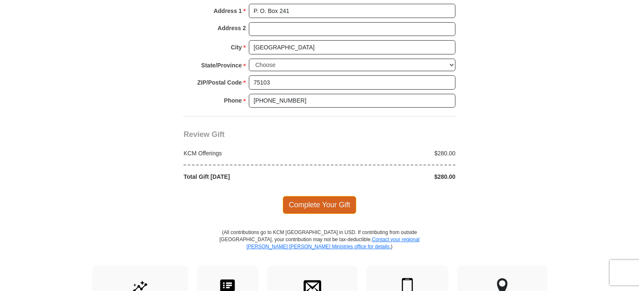 Image resolution: width=639 pixels, height=291 pixels. Describe the element at coordinates (220, 82) in the screenshot. I see `strong: ZIP/Postal Code` at that location.